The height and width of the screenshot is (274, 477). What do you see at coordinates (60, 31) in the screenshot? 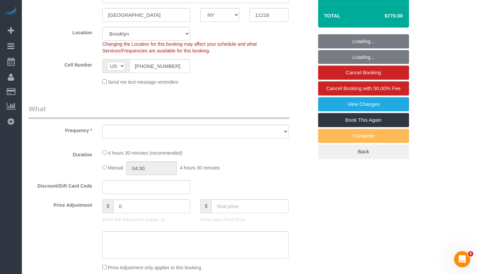
I see `label: Location` at bounding box center [60, 31].